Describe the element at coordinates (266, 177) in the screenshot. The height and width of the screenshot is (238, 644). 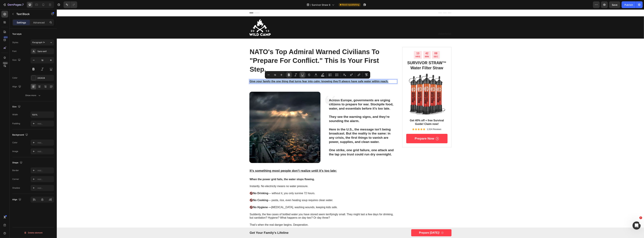
I see `p: Instantly. No electricity means no water pressure.` at that location.